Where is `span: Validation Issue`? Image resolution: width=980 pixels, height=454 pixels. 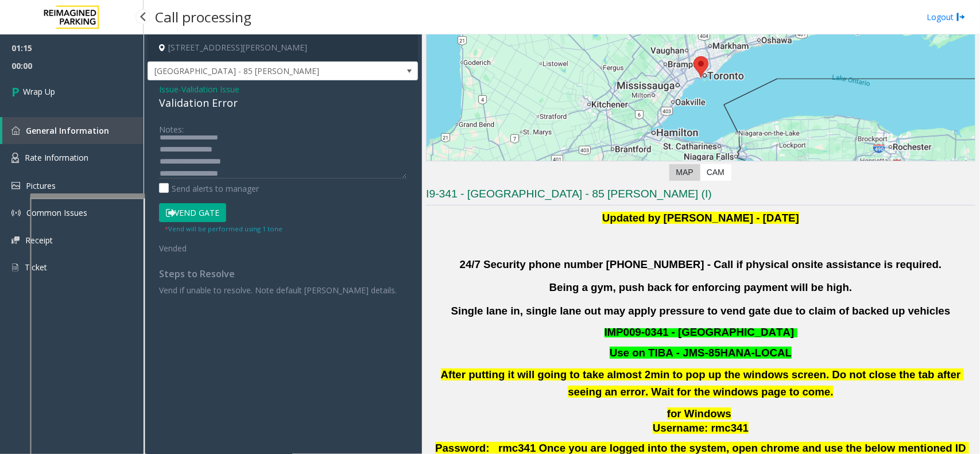
span: Validation Issue is located at coordinates (211, 89).